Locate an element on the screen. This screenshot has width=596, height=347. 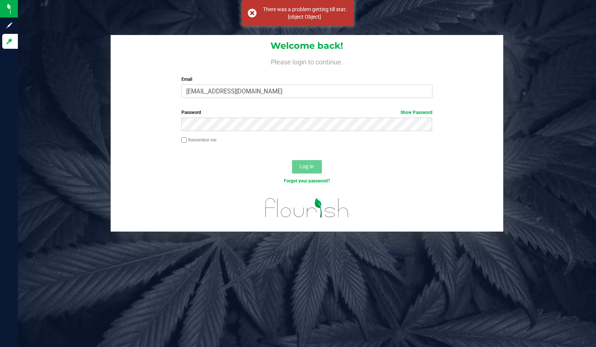
span: Log In is located at coordinates (306, 166).